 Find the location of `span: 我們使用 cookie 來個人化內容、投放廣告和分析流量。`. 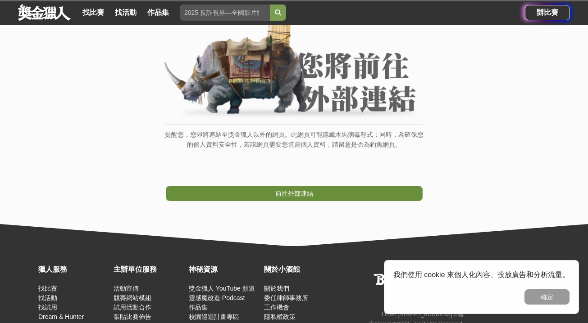

span: 我們使用 cookie 來個人化內容、投放廣告和分析流量。 is located at coordinates (481, 275).